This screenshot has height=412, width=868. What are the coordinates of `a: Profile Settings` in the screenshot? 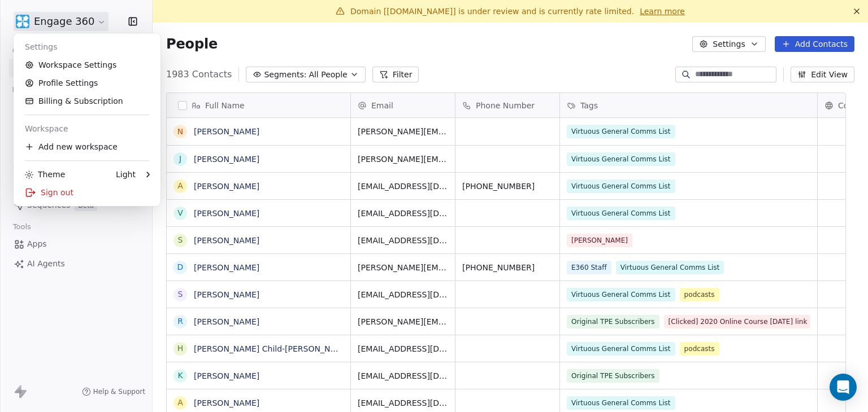 It's located at (87, 83).